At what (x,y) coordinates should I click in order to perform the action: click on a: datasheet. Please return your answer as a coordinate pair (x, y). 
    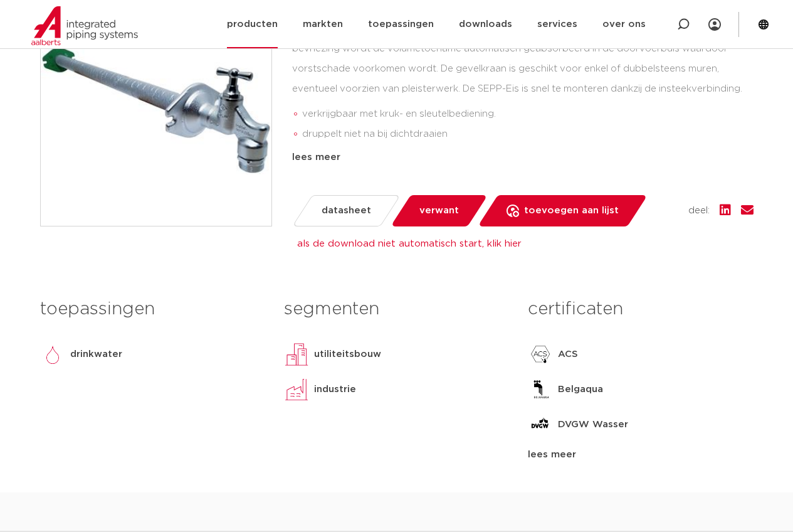
    Looking at the image, I should click on (346, 210).